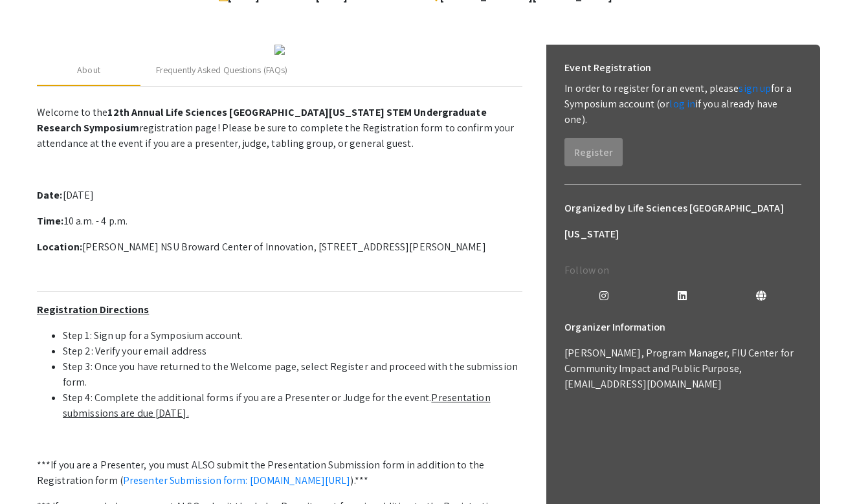 The image size is (857, 504). What do you see at coordinates (683, 327) in the screenshot?
I see `h6: Organizer Information` at bounding box center [683, 327].